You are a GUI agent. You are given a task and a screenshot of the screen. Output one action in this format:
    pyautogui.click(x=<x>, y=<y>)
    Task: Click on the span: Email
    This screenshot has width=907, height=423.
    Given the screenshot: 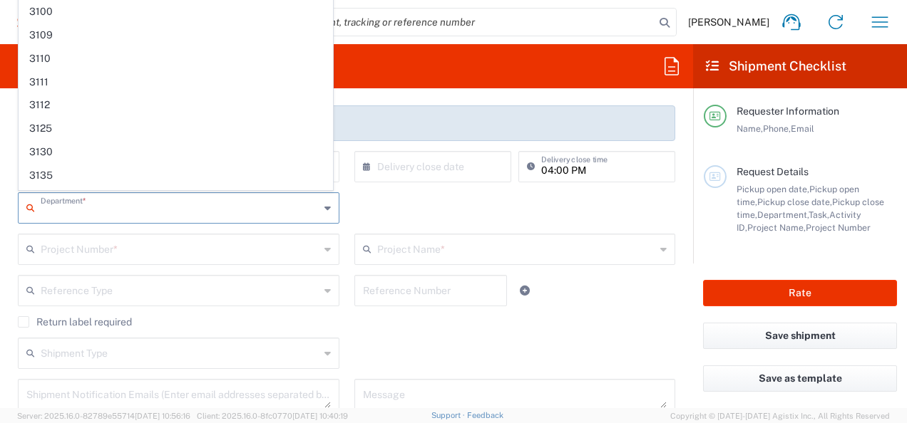 What is the action you would take?
    pyautogui.click(x=802, y=128)
    